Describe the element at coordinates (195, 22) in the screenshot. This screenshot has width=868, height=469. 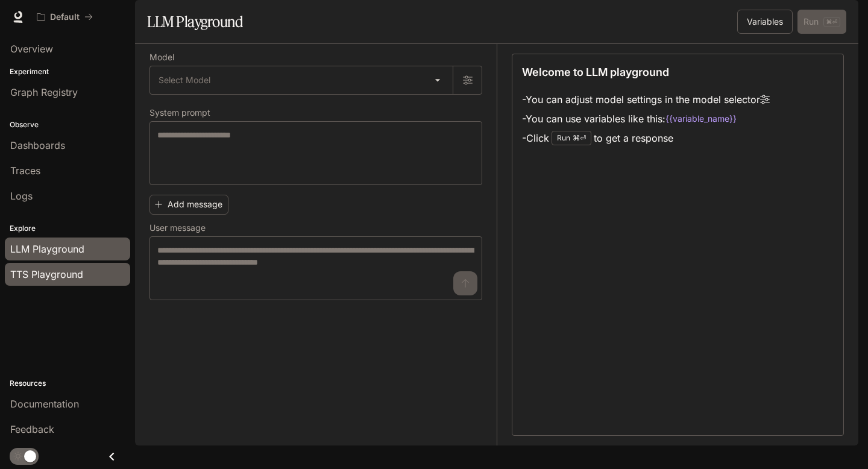
I see `h1: LLM Playground` at that location.